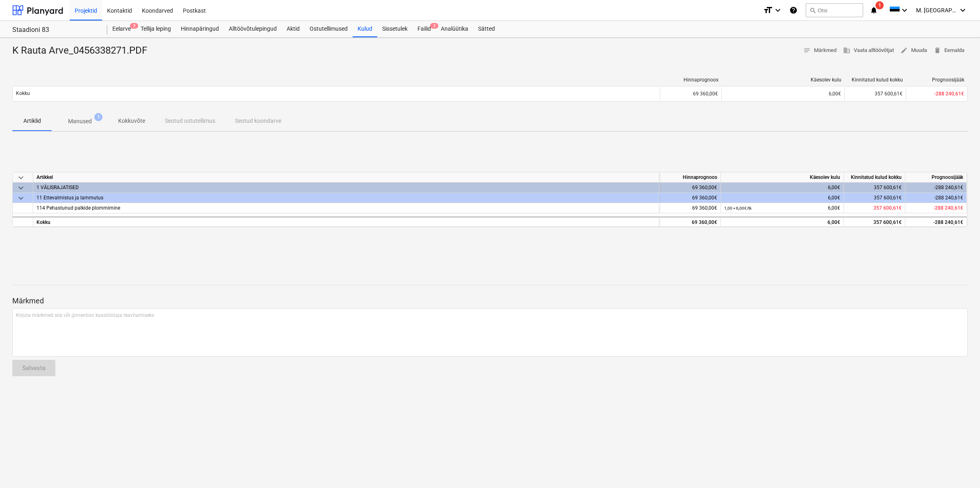  What do you see at coordinates (913, 50) in the screenshot?
I see `span: Muuda` at bounding box center [913, 50].